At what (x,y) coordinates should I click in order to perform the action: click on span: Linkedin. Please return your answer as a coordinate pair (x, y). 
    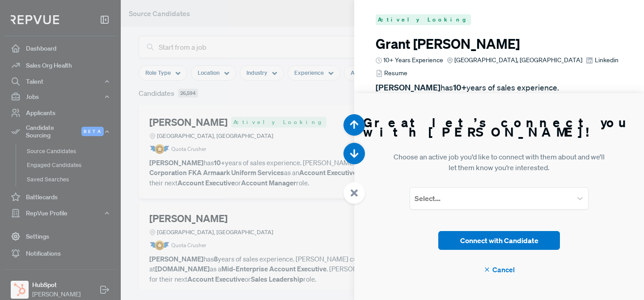
    Looking at the image, I should click on (606, 60).